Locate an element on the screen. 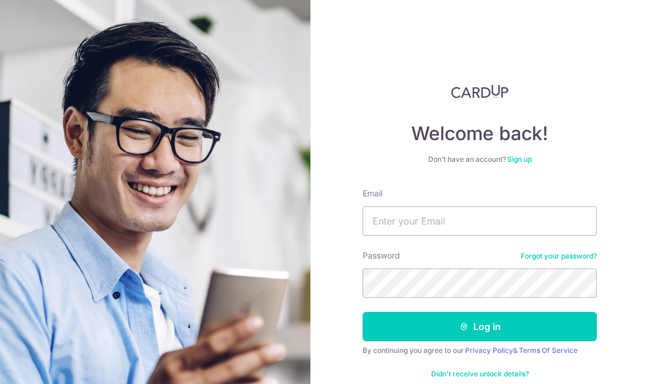 Image resolution: width=649 pixels, height=384 pixels. a: Privacy Policy is located at coordinates (489, 350).